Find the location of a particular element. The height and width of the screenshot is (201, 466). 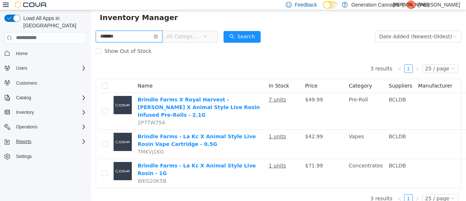

i: icon: close-circle is located at coordinates (65, 26).